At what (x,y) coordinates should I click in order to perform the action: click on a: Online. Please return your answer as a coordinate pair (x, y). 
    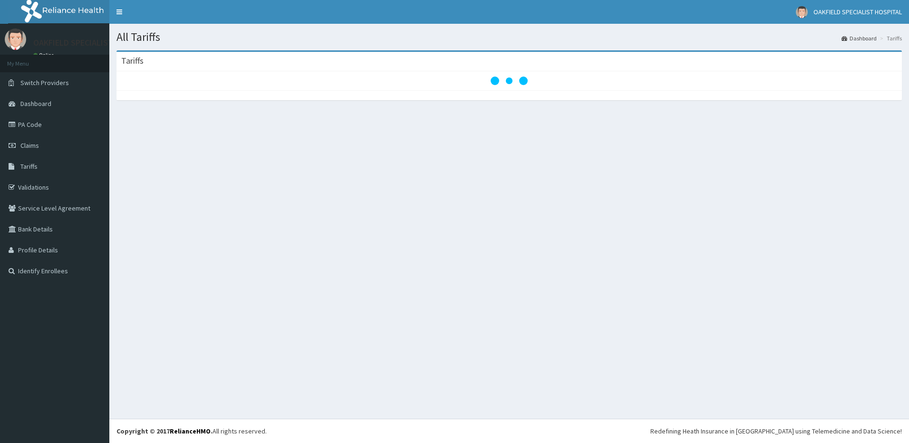
    Looking at the image, I should click on (45, 55).